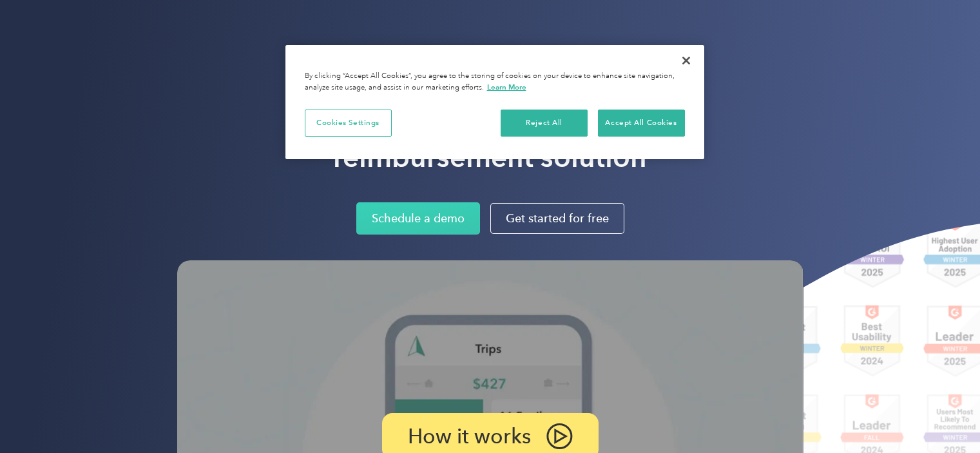 This screenshot has width=980, height=453. What do you see at coordinates (557, 218) in the screenshot?
I see `a: Get started for free` at bounding box center [557, 218].